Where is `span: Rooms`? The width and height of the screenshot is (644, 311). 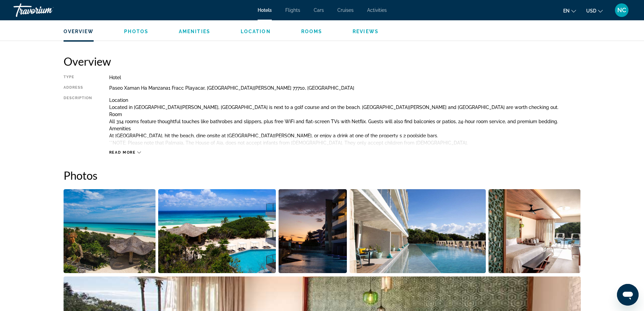
span: Rooms is located at coordinates (312, 31).